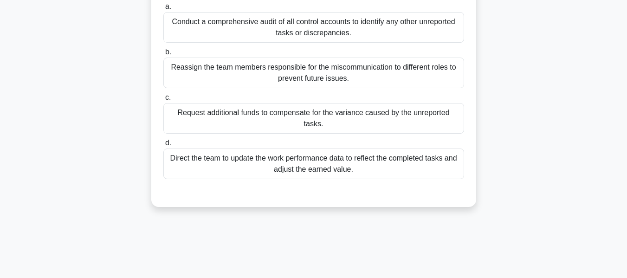 The height and width of the screenshot is (278, 627). Describe the element at coordinates (314, 118) in the screenshot. I see `div: Request additional funds to compensate for the variance caused by the unreported tasks.` at that location.